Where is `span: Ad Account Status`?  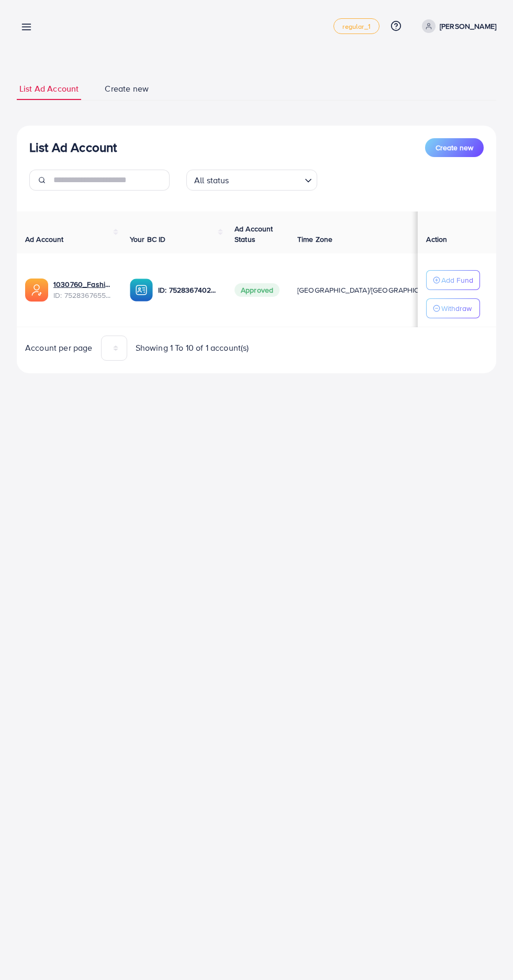 span: Ad Account Status is located at coordinates (254, 234).